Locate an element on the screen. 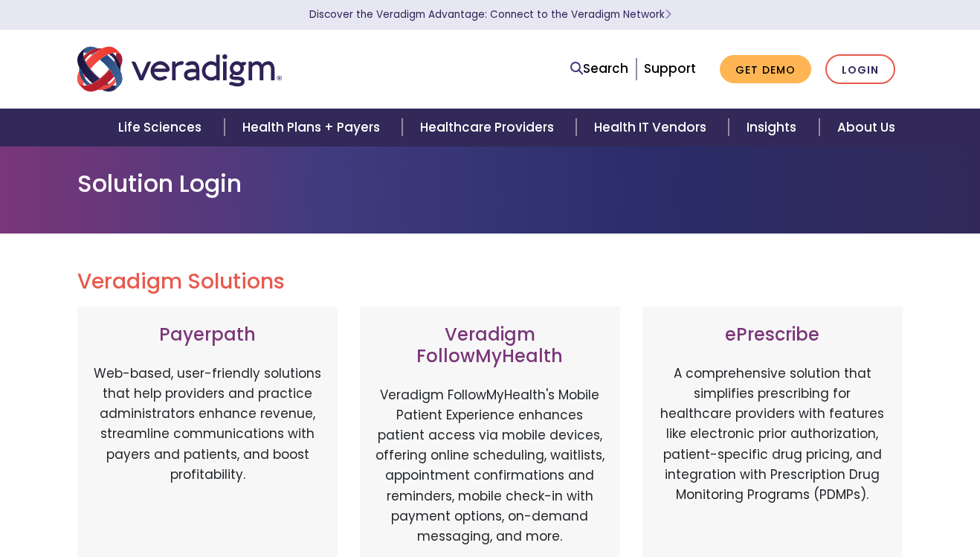 This screenshot has height=557, width=980. a: Get Demo is located at coordinates (765, 69).